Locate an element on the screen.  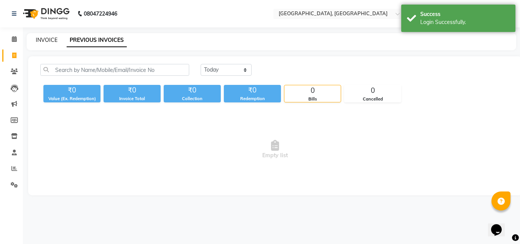
span: Empty list is located at coordinates (275, 150).